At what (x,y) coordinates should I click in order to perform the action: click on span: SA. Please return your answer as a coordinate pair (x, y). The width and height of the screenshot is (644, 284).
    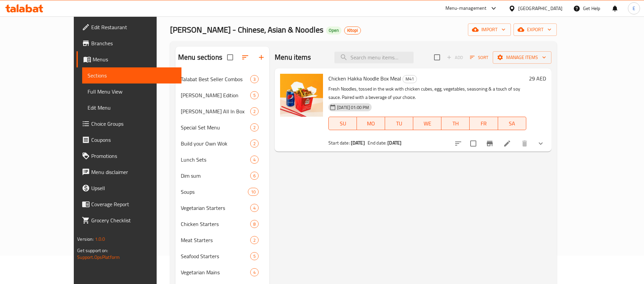
    Looking at the image, I should click on (512, 123).